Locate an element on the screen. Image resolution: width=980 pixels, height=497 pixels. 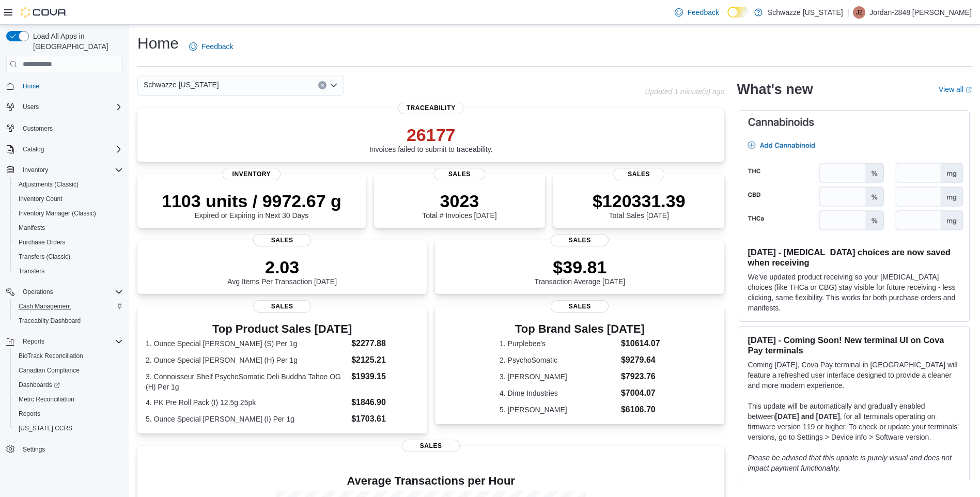
dd: $9279.64 is located at coordinates (640, 360).